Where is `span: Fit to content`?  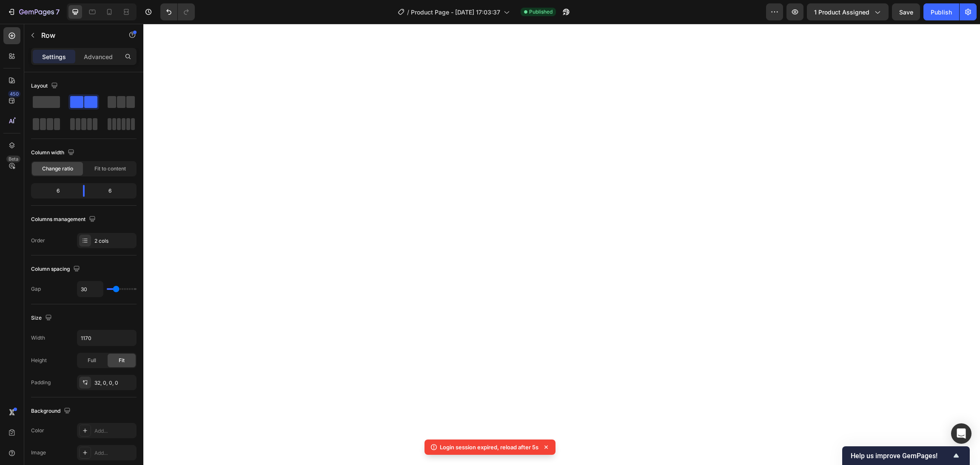 span: Fit to content is located at coordinates (110, 169).